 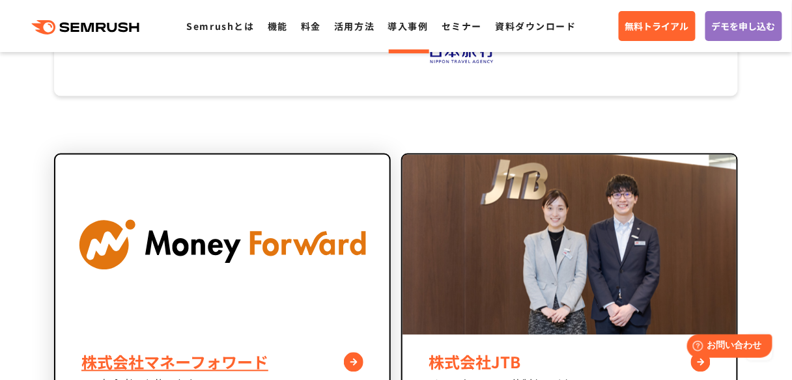 What do you see at coordinates (462, 26) in the screenshot?
I see `a: セミナー` at bounding box center [462, 26].